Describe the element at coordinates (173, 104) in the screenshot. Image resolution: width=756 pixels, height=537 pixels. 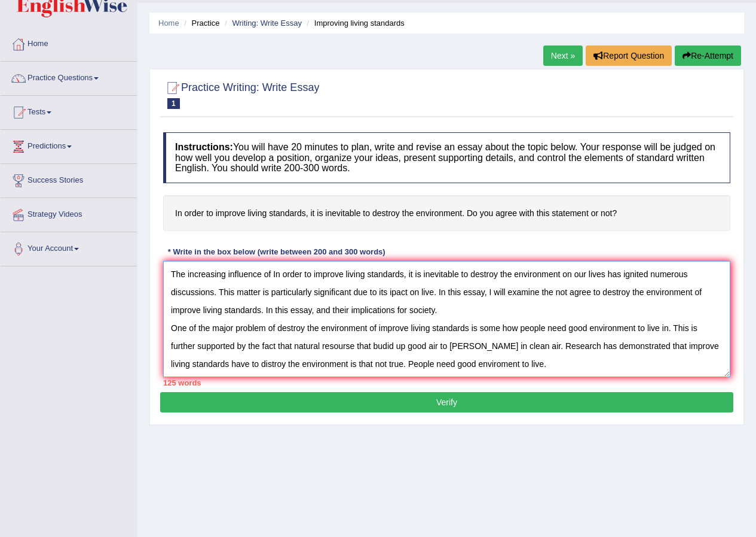
I see `span: 1` at that location.